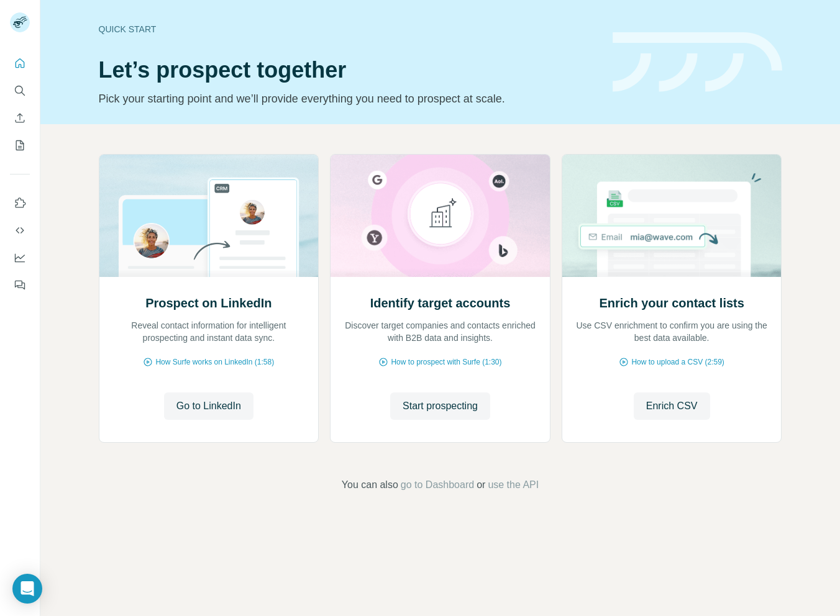 The height and width of the screenshot is (616, 840). What do you see at coordinates (678, 362) in the screenshot?
I see `span: How to upload a CSV (2:59)` at bounding box center [678, 362].